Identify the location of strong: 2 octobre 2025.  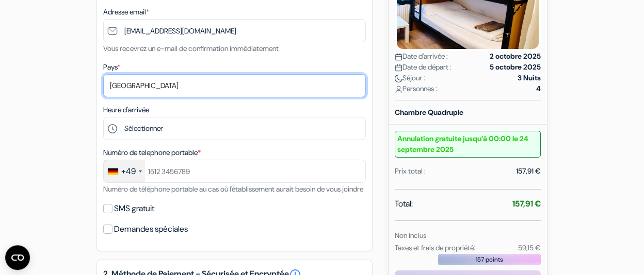
(515, 56).